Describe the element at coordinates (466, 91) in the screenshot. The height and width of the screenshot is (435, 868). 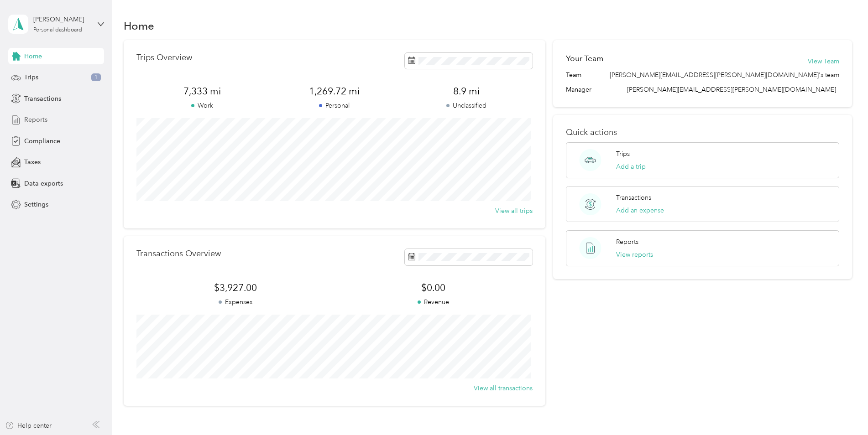
I see `span: 8.9 mi` at that location.